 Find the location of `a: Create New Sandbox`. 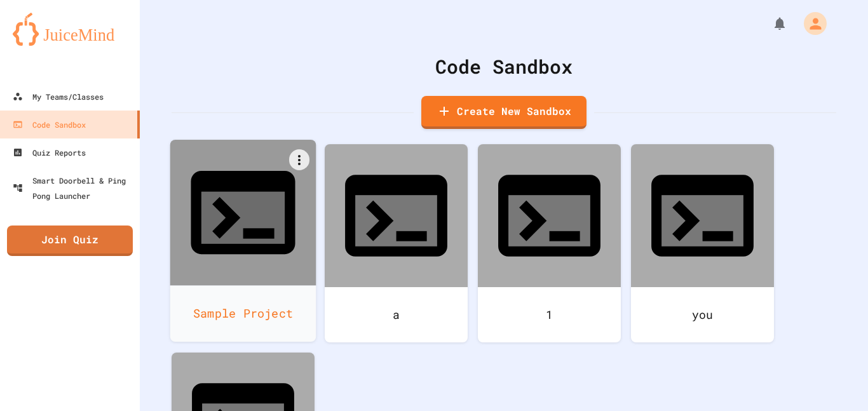

a: Create New Sandbox is located at coordinates (504, 112).